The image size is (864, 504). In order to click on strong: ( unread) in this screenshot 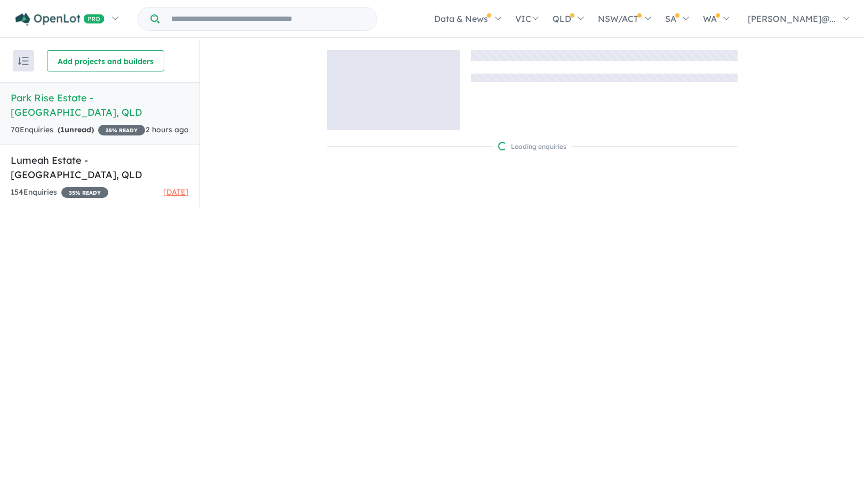, I will do `click(76, 130)`.